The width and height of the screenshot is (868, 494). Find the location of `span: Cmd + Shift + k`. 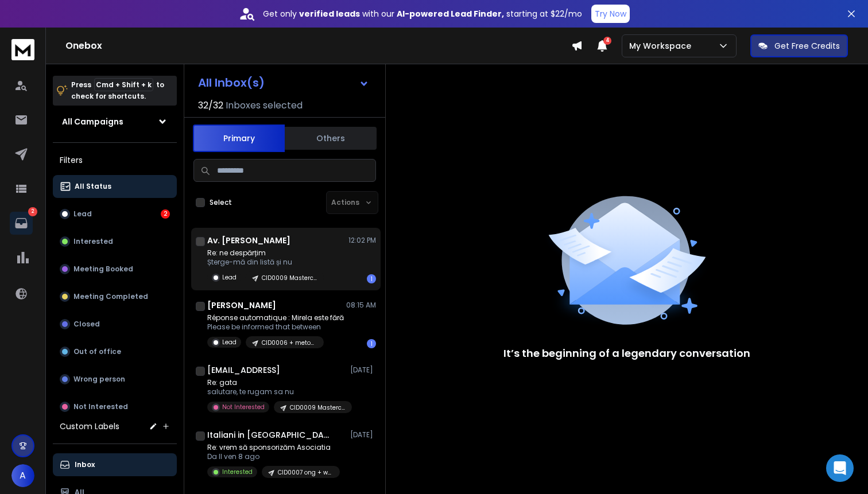

span: Cmd + Shift + k is located at coordinates (124, 84).